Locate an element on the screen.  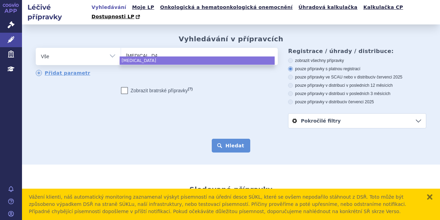
a: Vyhledávání is located at coordinates (109, 7).